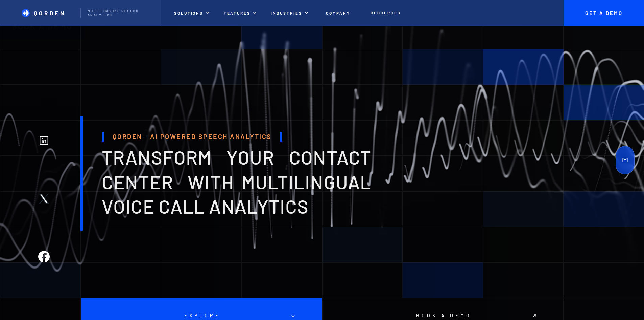 Image resolution: width=644 pixels, height=320 pixels. What do you see at coordinates (44, 141) in the screenshot?
I see `img: Linkedin` at bounding box center [44, 141].